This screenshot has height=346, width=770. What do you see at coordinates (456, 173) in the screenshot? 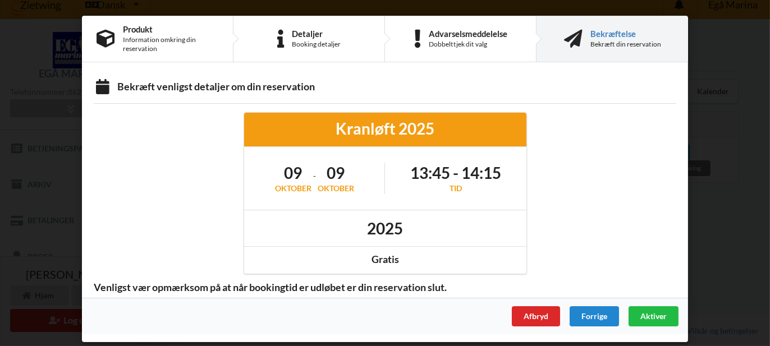
I see `h1: 13:45 - 14:15` at bounding box center [456, 173].